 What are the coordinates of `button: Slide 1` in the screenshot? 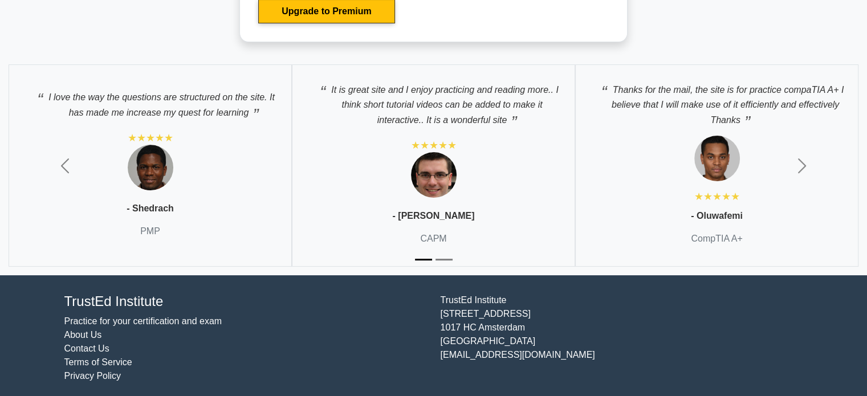 It's located at (424, 259).